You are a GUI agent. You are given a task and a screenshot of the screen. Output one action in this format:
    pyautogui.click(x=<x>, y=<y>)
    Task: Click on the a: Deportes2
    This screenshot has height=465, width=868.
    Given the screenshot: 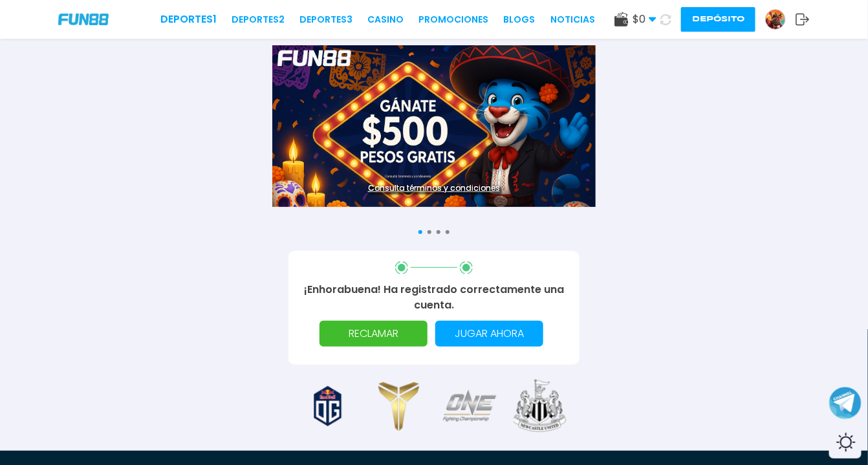 What is the action you would take?
    pyautogui.click(x=258, y=19)
    